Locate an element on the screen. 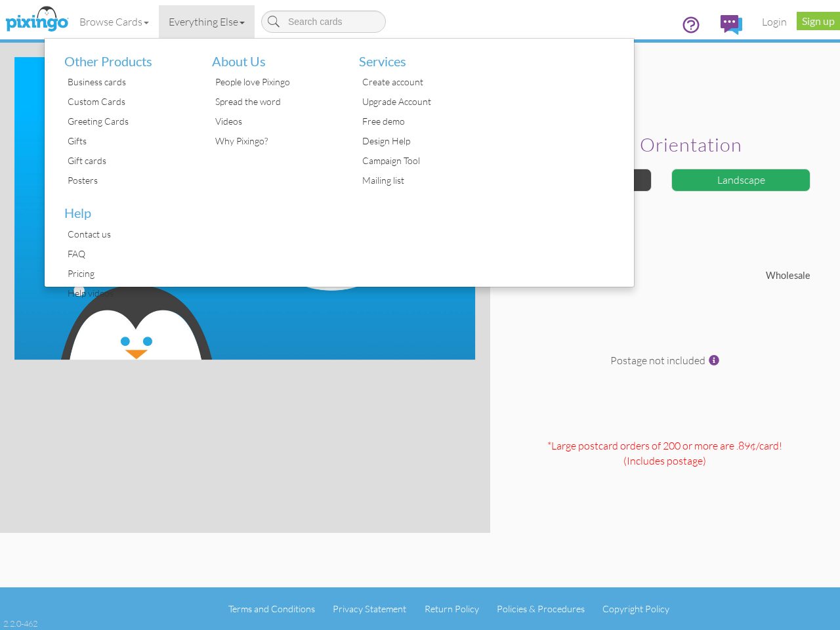 The height and width of the screenshot is (630, 840). div: Upgrade Account is located at coordinates (423, 102).